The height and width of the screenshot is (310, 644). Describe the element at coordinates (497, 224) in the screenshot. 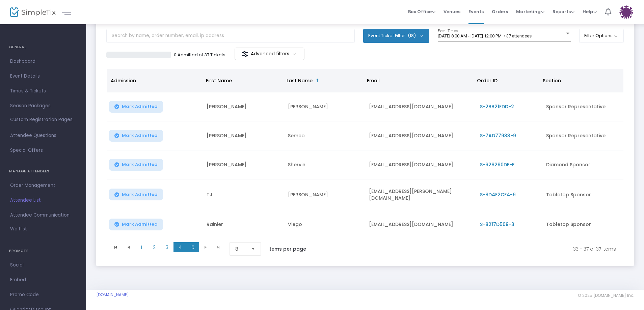

I see `span: S-8217D509-3` at that location.